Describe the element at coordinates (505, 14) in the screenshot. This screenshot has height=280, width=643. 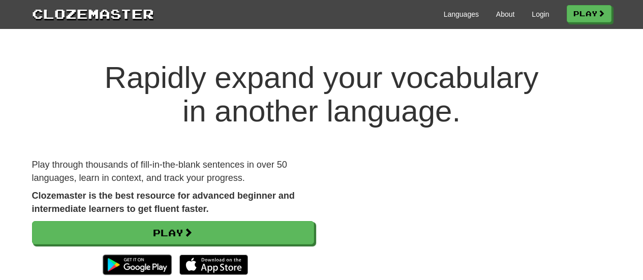
I see `a: About` at that location.